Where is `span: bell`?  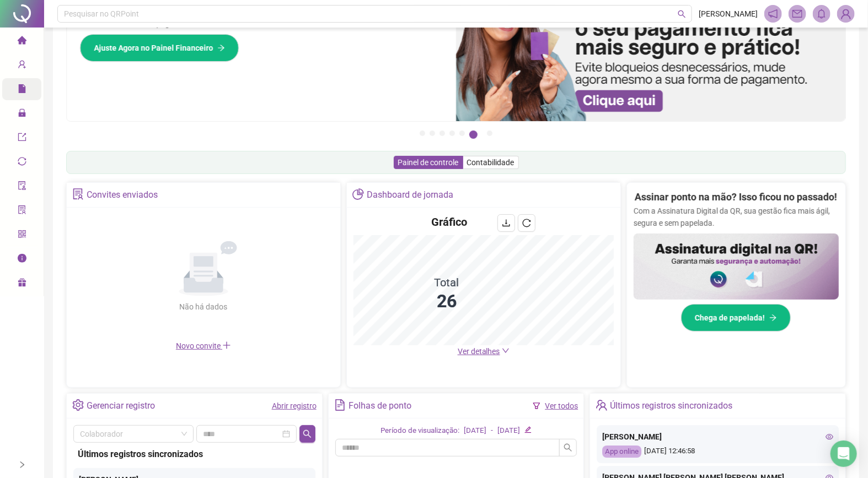
span: bell is located at coordinates (822, 14).